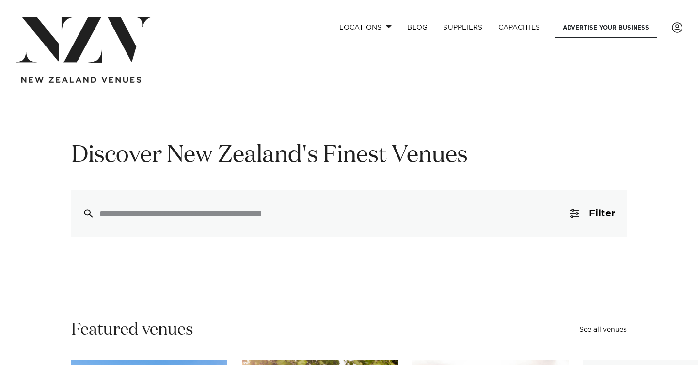 The image size is (698, 365). What do you see at coordinates (365, 27) in the screenshot?
I see `a: Locations` at bounding box center [365, 27].